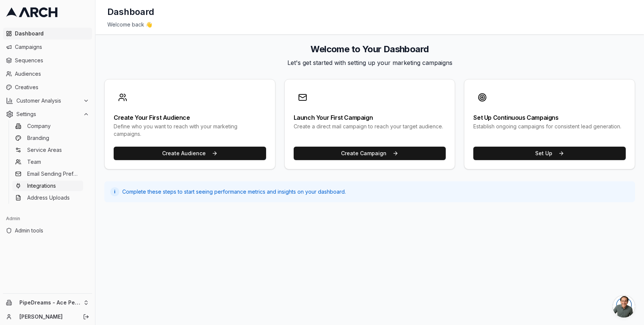 Image resolution: width=644 pixels, height=325 pixels. What do you see at coordinates (47, 302) in the screenshot?
I see `button: PipeDreams - Ace Pelizon Plumbing` at bounding box center [47, 302].